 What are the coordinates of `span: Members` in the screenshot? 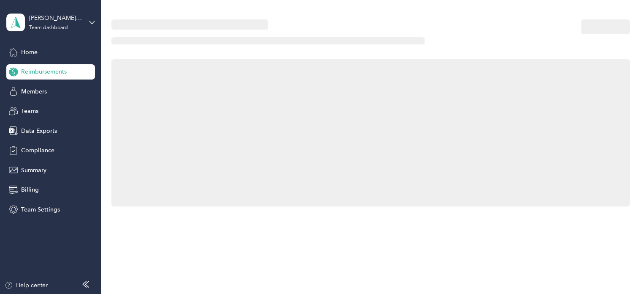 It's located at (34, 91).